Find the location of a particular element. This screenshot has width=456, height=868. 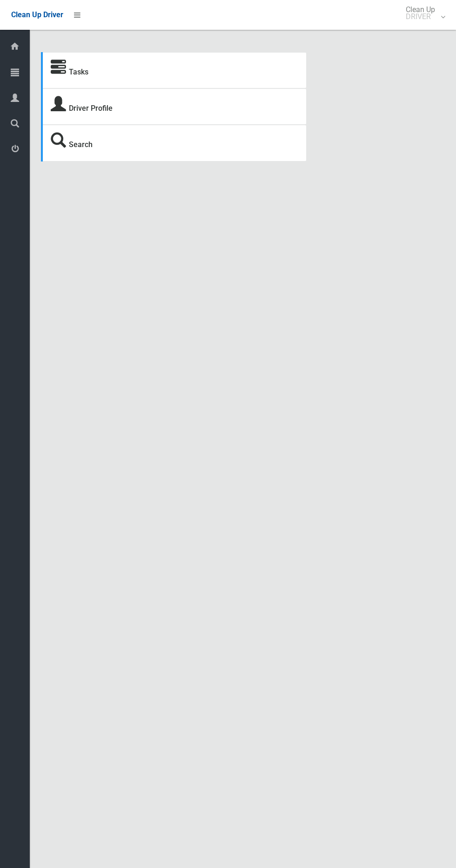

a: Driver Profile is located at coordinates (91, 108).